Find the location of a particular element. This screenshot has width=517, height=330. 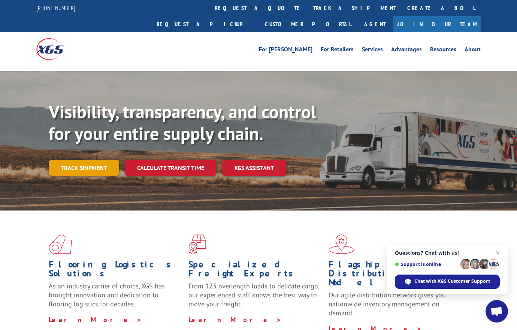

img: xgs-icon-focused-on-flooring-red is located at coordinates (197, 244).